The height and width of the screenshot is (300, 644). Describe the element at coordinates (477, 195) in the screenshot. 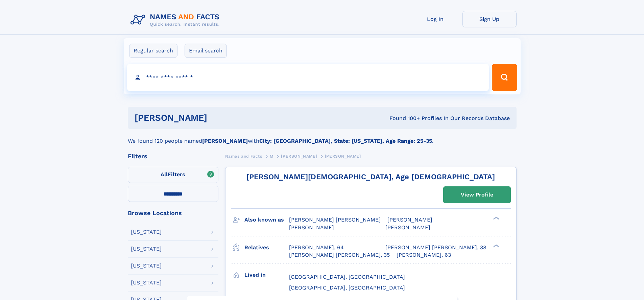

I see `a: View Profile` at that location.